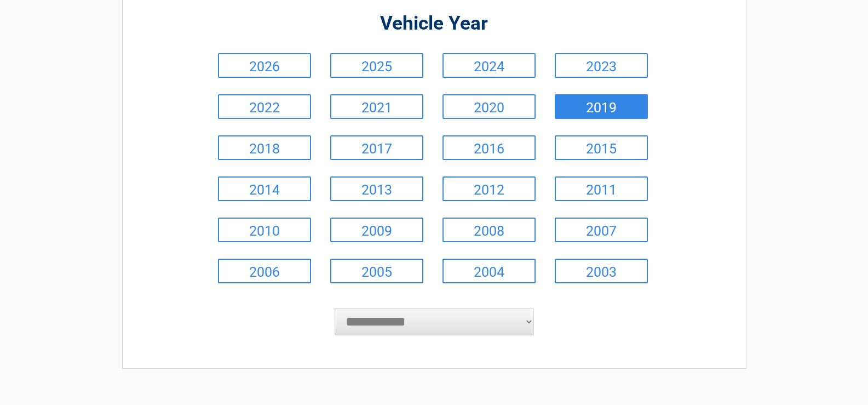  I want to click on a: 2006, so click(264, 271).